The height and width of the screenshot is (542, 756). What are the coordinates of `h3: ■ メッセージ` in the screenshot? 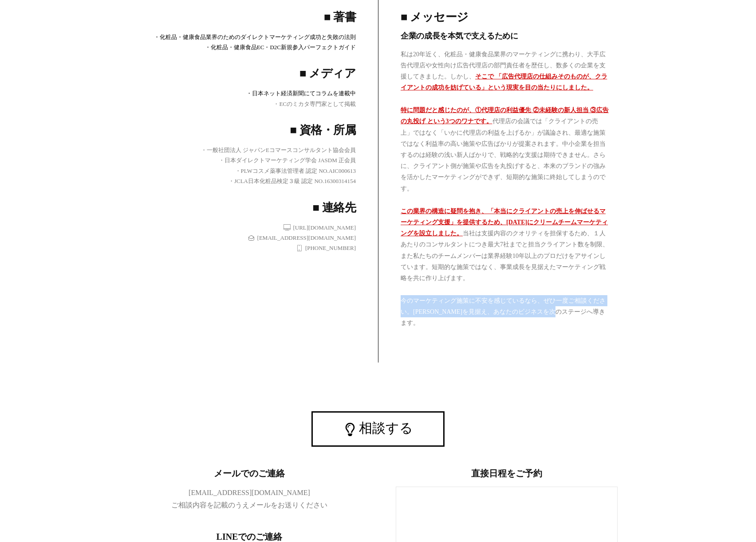 It's located at (504, 17).